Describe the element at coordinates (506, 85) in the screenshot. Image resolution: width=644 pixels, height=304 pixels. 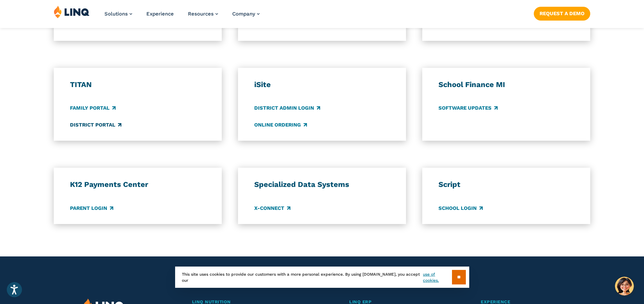
I see `h3: School Finance MI` at that location.